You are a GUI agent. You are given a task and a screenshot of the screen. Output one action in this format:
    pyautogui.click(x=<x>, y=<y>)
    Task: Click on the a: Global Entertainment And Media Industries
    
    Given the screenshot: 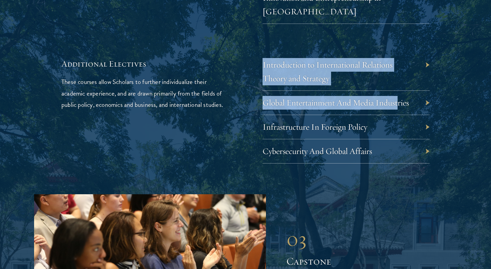 What is the action you would take?
    pyautogui.click(x=336, y=102)
    